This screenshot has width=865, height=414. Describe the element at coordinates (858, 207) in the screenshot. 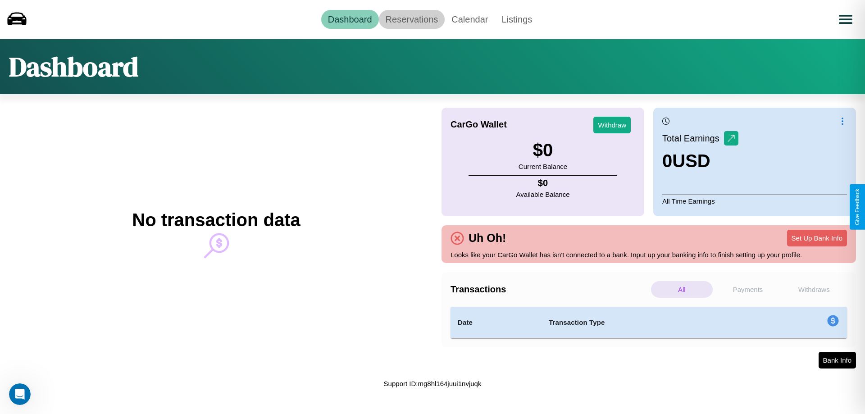

I see `div: Give Feedback` at that location.